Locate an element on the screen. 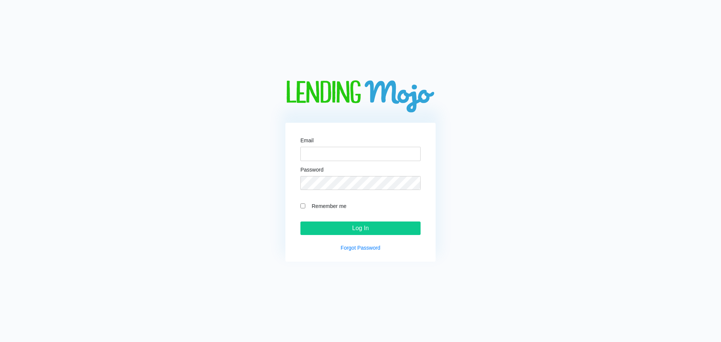  label: Password is located at coordinates (311, 170).